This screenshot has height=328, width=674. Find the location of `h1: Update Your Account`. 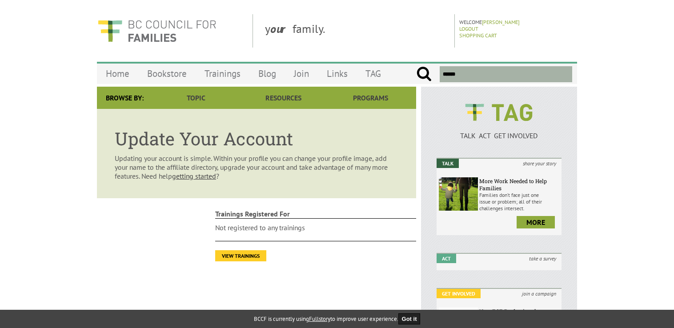

h1: Update Your Account is located at coordinates (256, 138).